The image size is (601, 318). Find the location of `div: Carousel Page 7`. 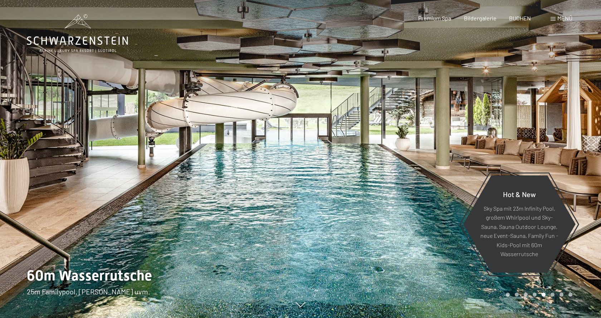

div: Carousel Page 7 is located at coordinates (562, 295).